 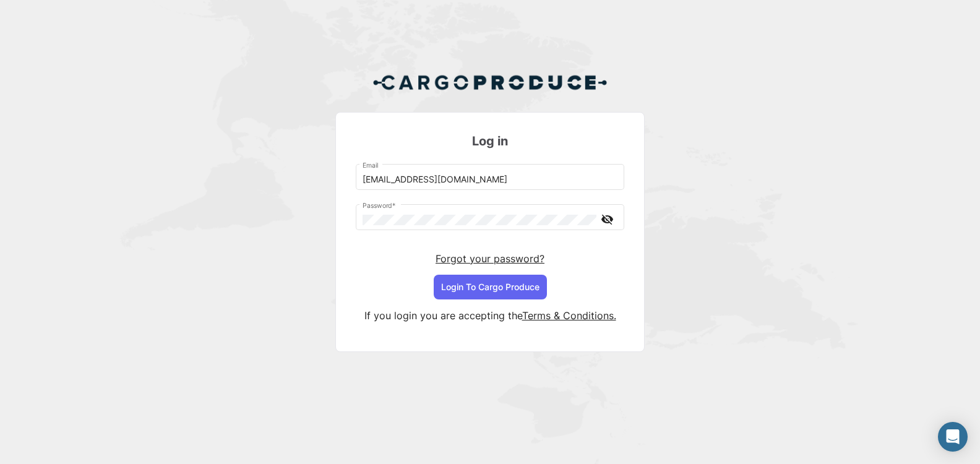 What do you see at coordinates (443, 315) in the screenshot?
I see `span: If you login you are accepting the` at bounding box center [443, 315].